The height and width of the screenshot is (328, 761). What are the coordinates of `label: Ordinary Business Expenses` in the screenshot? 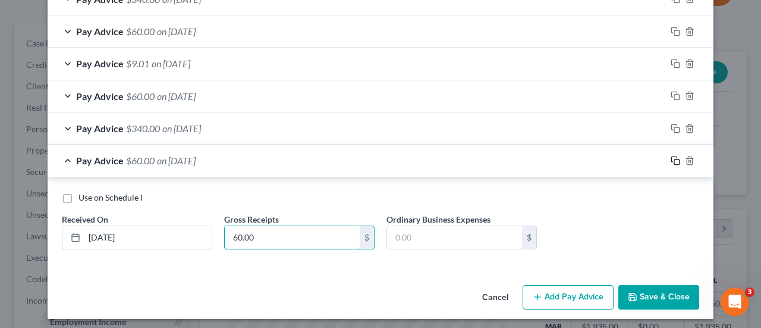 It's located at (438, 219).